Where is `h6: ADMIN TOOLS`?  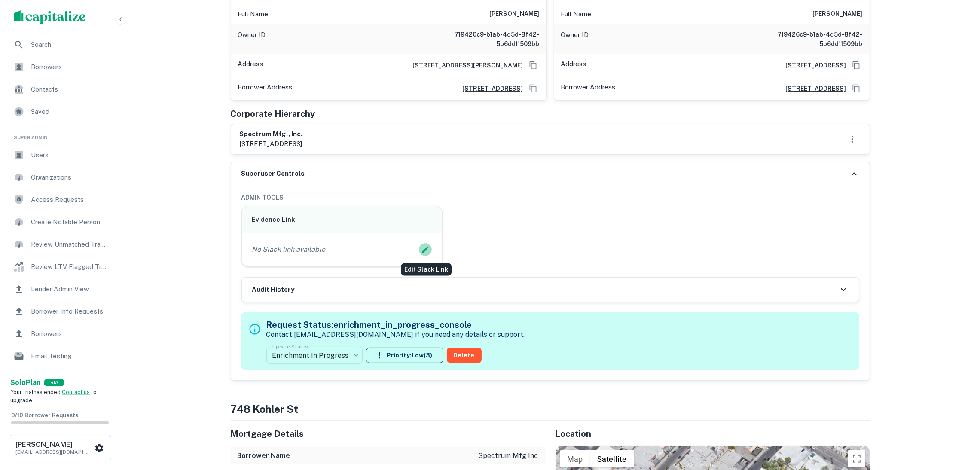 h6: ADMIN TOOLS is located at coordinates (550, 198).